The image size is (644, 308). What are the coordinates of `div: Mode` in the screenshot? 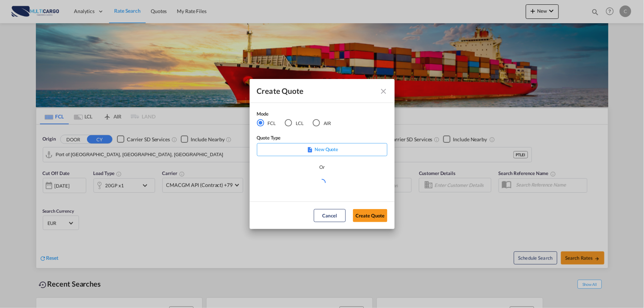 It's located at (299, 114).